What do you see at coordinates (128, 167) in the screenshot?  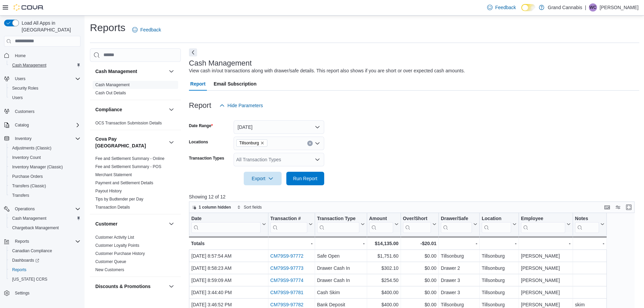 I see `a: Fee and Settlement Summary - POS` at bounding box center [128, 167].